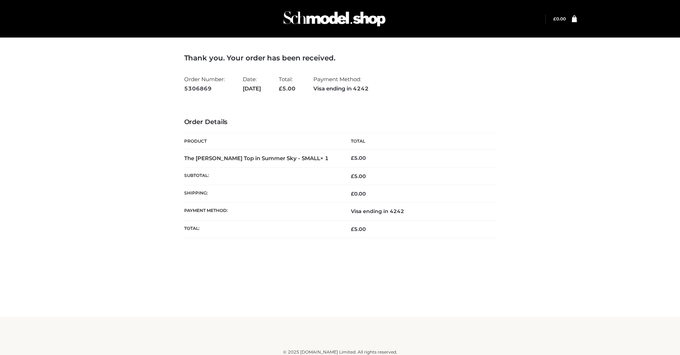 The height and width of the screenshot is (355, 680). I want to click on strong: 5306869, so click(205, 89).